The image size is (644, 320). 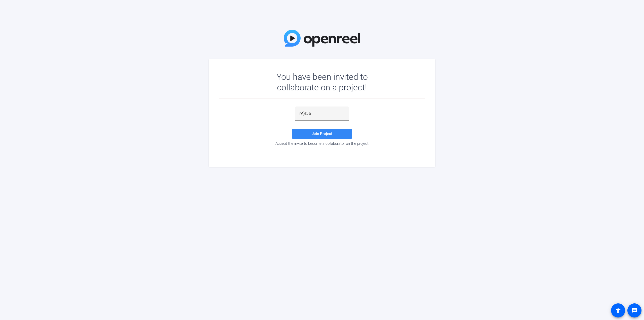 What do you see at coordinates (635, 311) in the screenshot?
I see `mat-icon: message` at bounding box center [635, 311].